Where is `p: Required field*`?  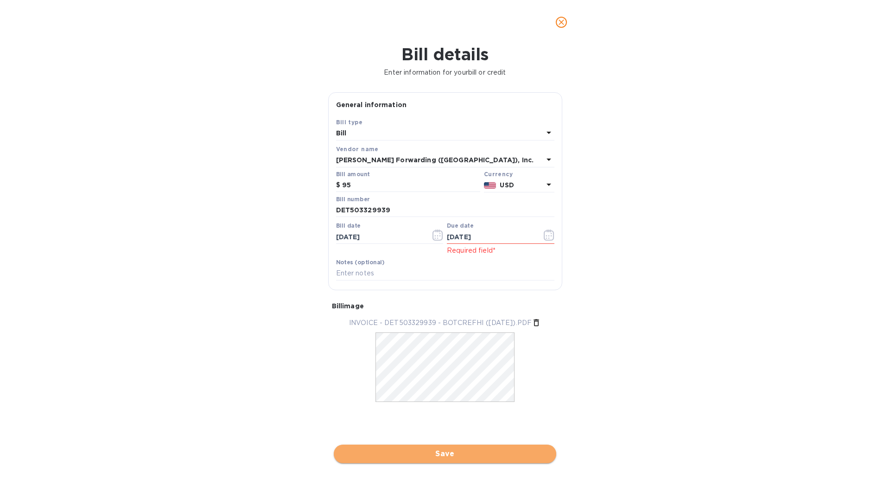 p: Required field* is located at coordinates (500, 250).